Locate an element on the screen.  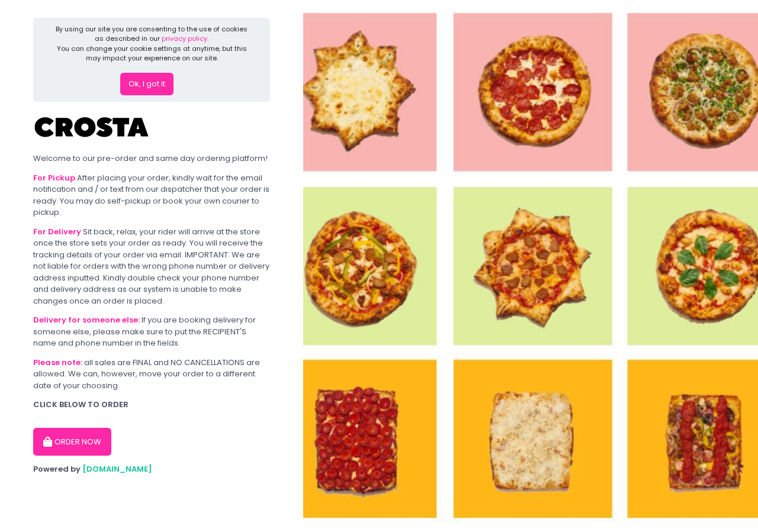
a: privacy policy. is located at coordinates (185, 38).